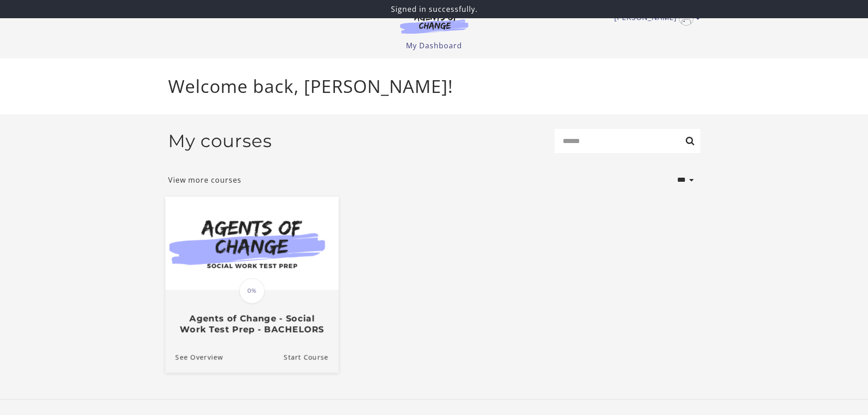  Describe the element at coordinates (194, 357) in the screenshot. I see `a: Agents of Change - Social Work Test Prep - BACHELORS: See Overview` at that location.